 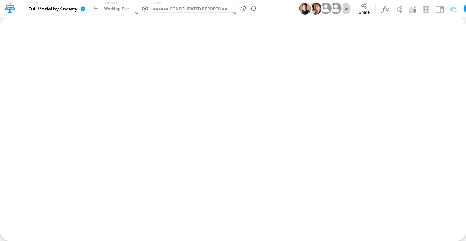 I want to click on div: ====== CONSOLIDATED REPORTS ======, so click(x=193, y=9).